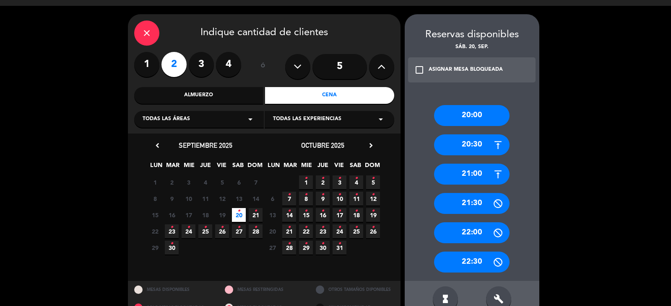 The width and height of the screenshot is (671, 306). What do you see at coordinates (471, 35) in the screenshot?
I see `div: Reservas disponibles` at bounding box center [471, 35].